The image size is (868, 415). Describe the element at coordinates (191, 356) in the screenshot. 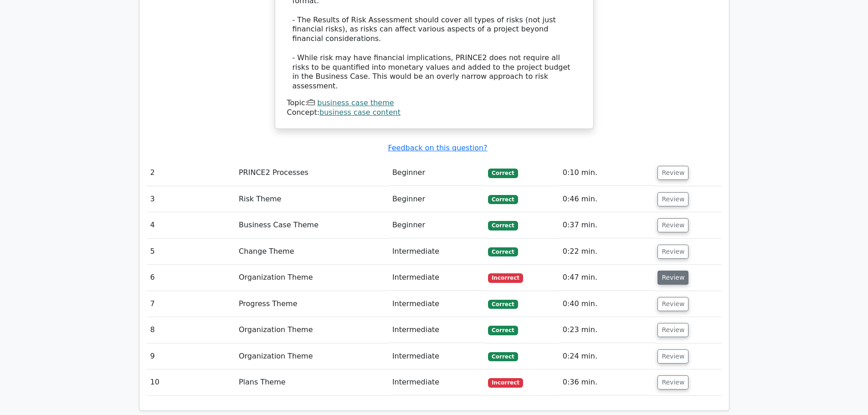

I see `td: 9` at that location.